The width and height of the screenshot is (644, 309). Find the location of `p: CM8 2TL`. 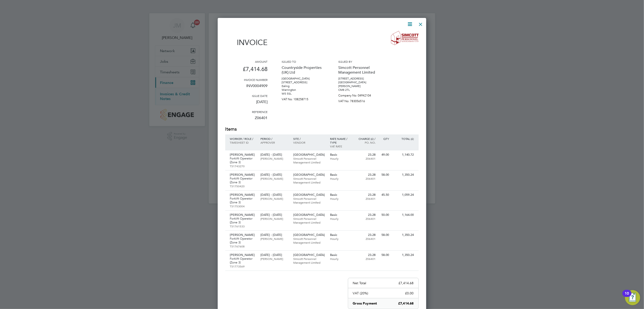

p: CM8 2TL is located at coordinates (360, 90).